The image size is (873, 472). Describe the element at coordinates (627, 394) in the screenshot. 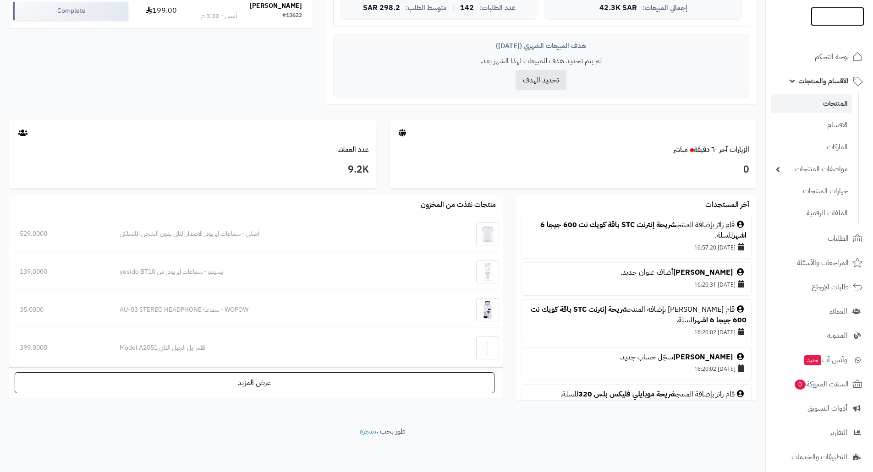

I see `a: شريحة موبايلي فليكس بلس 320` at that location.